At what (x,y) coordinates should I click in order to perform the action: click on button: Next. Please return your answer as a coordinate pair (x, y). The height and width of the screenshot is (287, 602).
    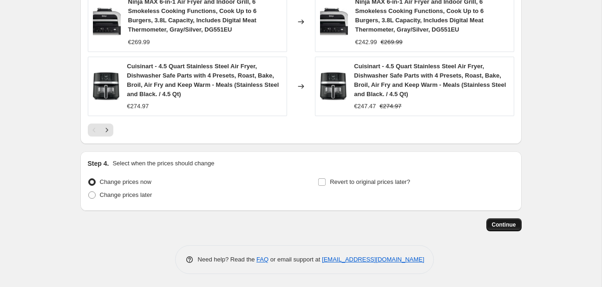
    Looking at the image, I should click on (107, 130).